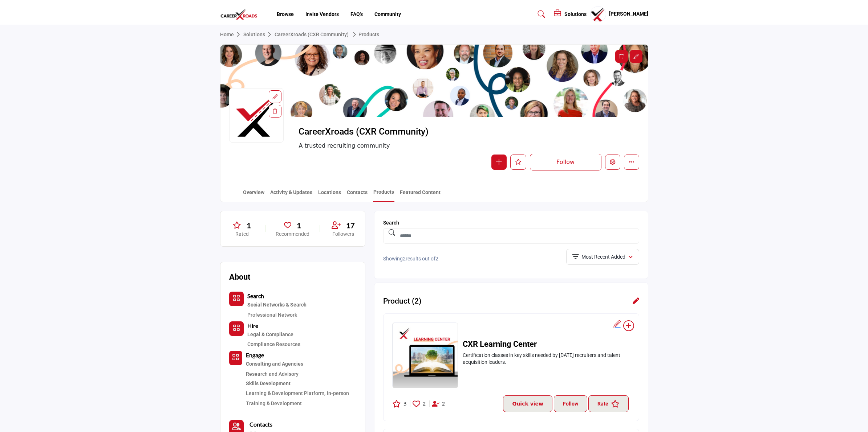 The width and height of the screenshot is (868, 432). What do you see at coordinates (277, 305) in the screenshot?
I see `a: Social Networks & Search` at bounding box center [277, 305].